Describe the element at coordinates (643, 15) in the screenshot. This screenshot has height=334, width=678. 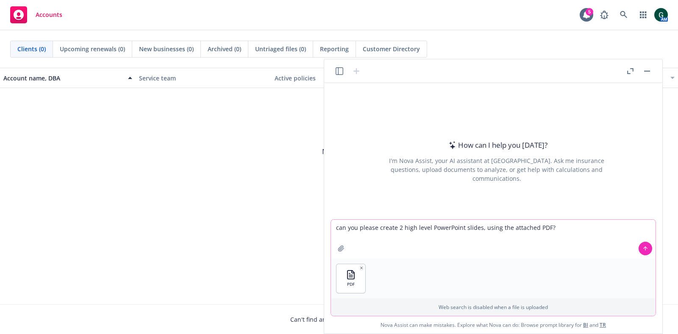
I see `a: Switch app` at that location.